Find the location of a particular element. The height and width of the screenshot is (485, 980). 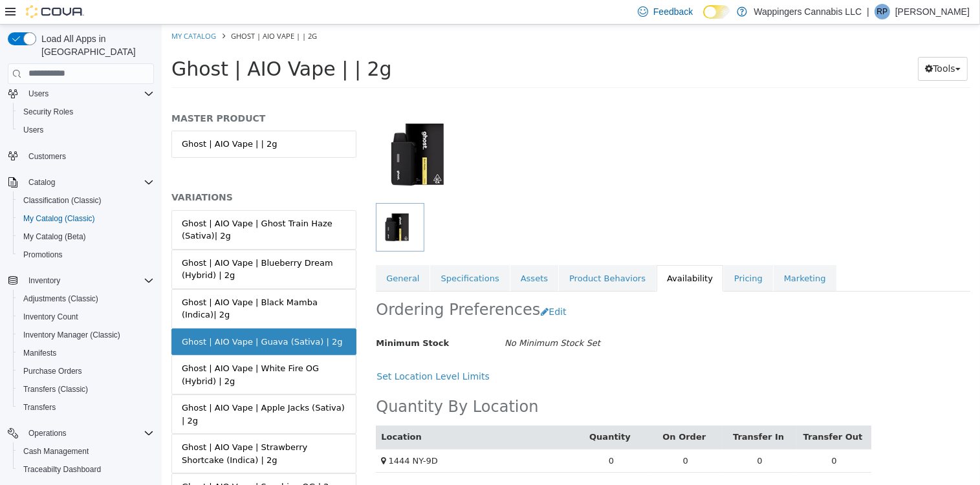

button: Purchase Orders is located at coordinates (86, 371).